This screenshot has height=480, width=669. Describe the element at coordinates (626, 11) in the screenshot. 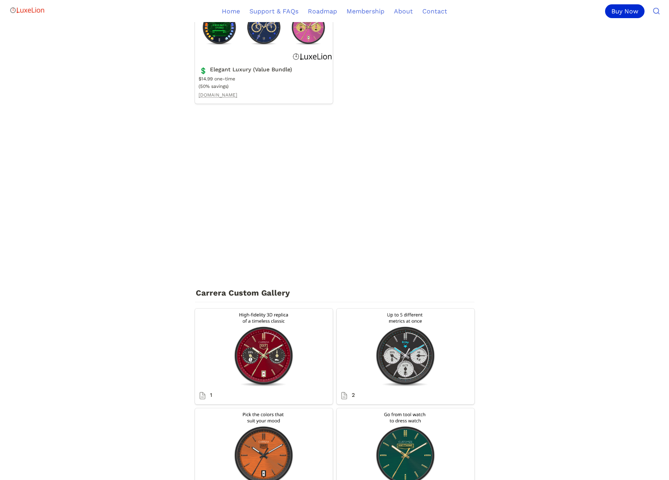

I see `a: Buy Now` at that location.